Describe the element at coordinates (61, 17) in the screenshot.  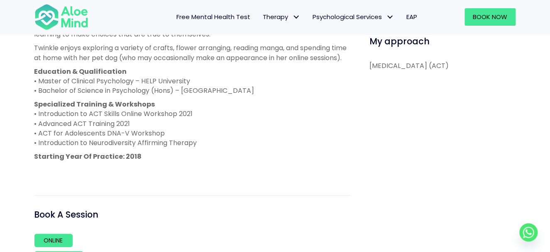
I see `img: Aloe mind Logo` at that location.